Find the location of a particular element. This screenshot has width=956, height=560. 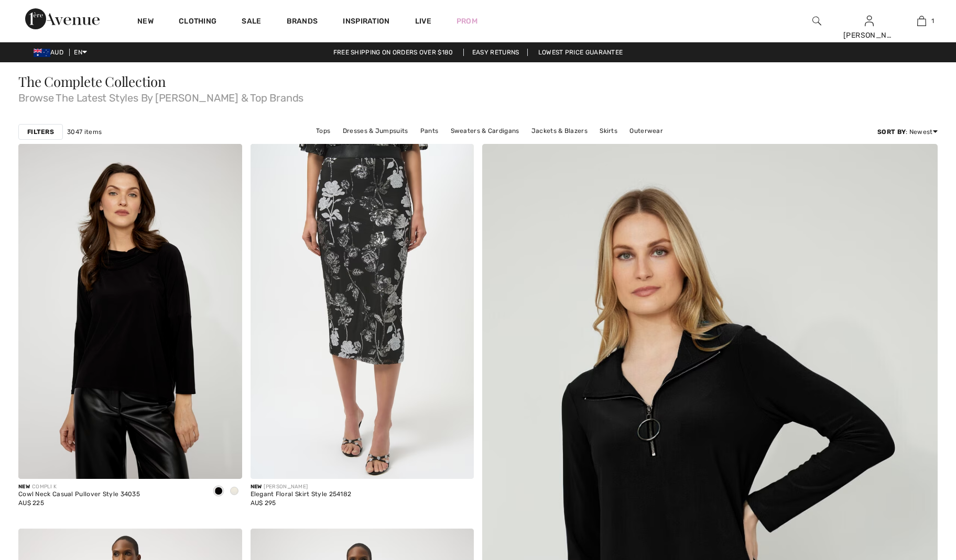

div: Cowl Neck Casual Pullover Style 34035 is located at coordinates (79, 495).